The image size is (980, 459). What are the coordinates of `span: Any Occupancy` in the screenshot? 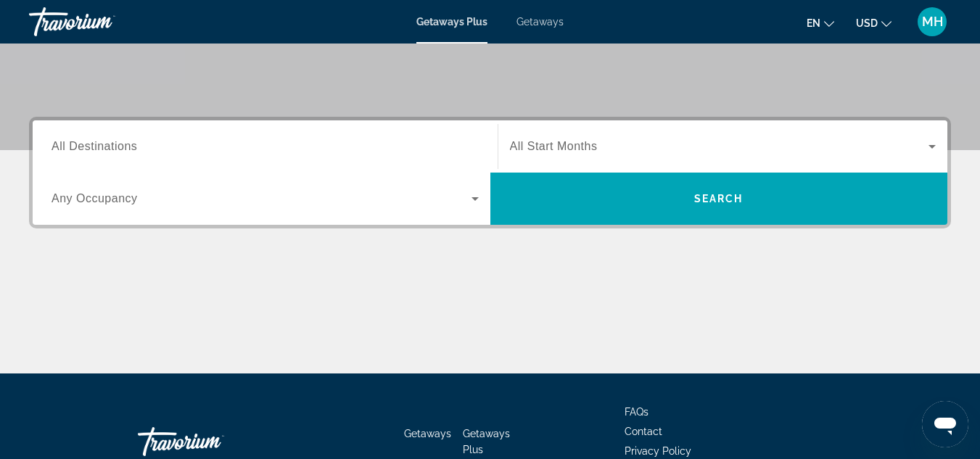 It's located at (94, 198).